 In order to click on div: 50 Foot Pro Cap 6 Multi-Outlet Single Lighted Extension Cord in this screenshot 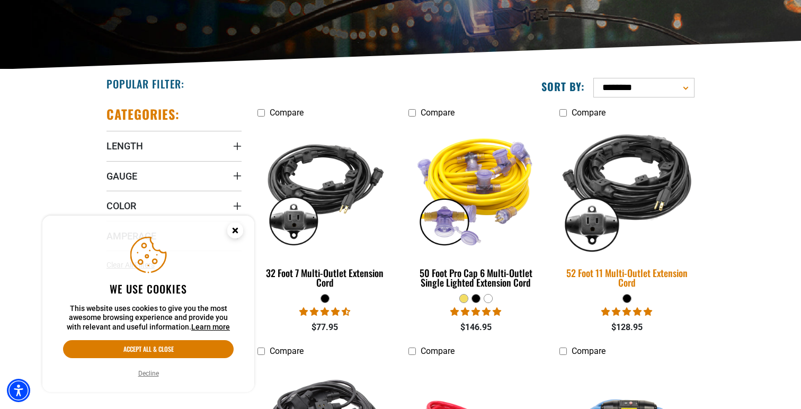, I will do `click(476, 278)`.